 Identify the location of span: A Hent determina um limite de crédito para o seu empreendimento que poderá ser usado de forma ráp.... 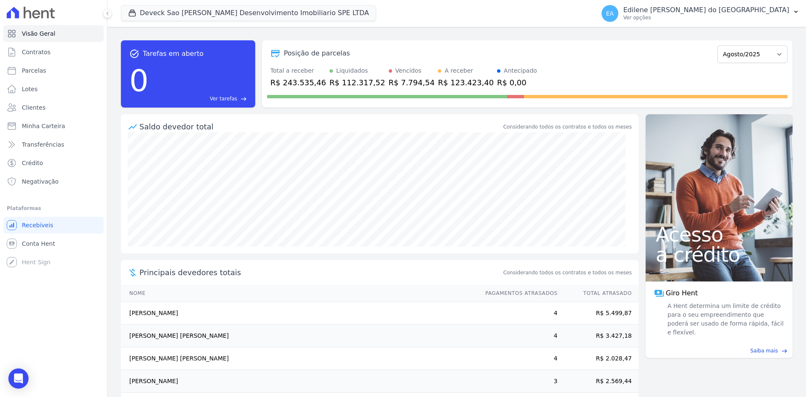
(725, 319).